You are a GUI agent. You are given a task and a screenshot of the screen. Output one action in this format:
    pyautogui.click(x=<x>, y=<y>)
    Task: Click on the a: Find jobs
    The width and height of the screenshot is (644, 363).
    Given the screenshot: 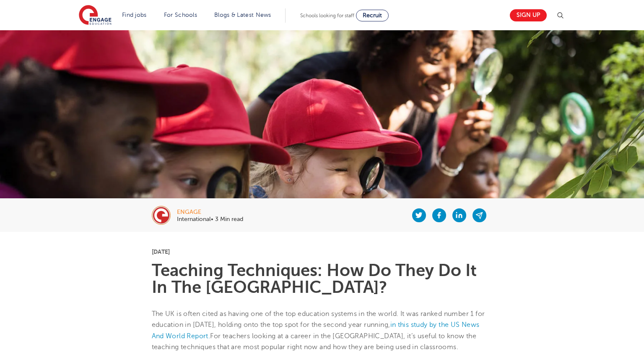 What is the action you would take?
    pyautogui.click(x=134, y=15)
    